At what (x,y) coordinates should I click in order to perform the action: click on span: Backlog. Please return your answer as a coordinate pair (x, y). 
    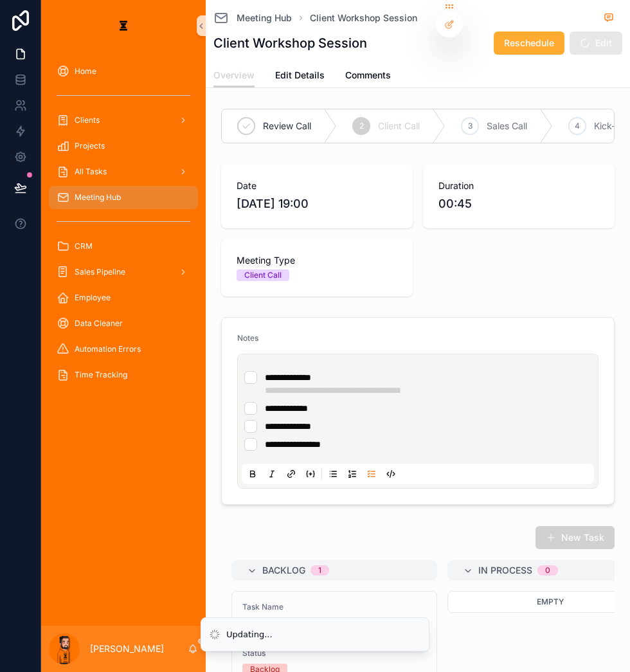
    Looking at the image, I should click on (284, 571).